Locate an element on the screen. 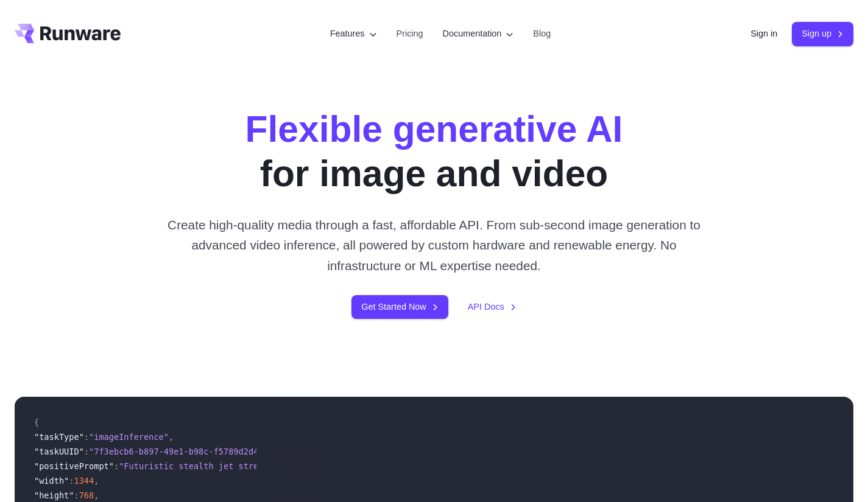  p: Create high-quality media through a fast, affordable API. From sub-second image generation to adv... is located at coordinates (434, 246).